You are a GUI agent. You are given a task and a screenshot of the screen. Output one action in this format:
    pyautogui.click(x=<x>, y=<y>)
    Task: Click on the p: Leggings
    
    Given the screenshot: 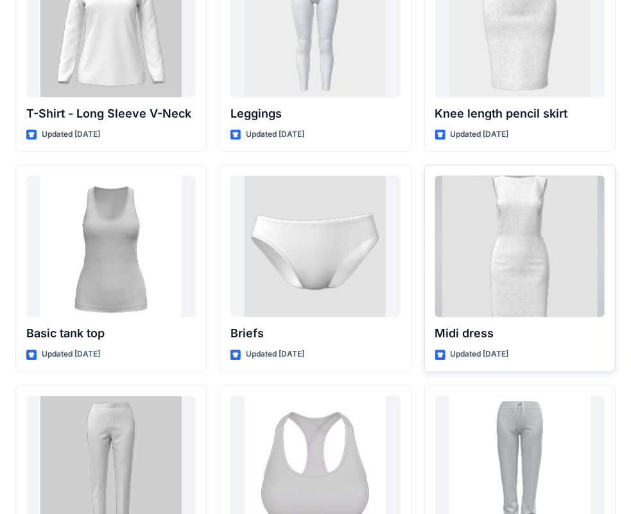 What is the action you would take?
    pyautogui.click(x=315, y=114)
    